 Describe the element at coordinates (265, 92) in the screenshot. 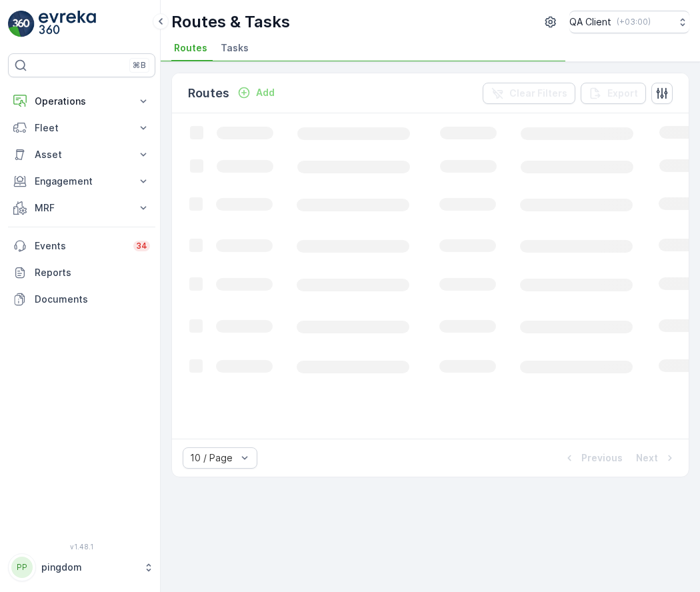

I see `p: Add` at that location.